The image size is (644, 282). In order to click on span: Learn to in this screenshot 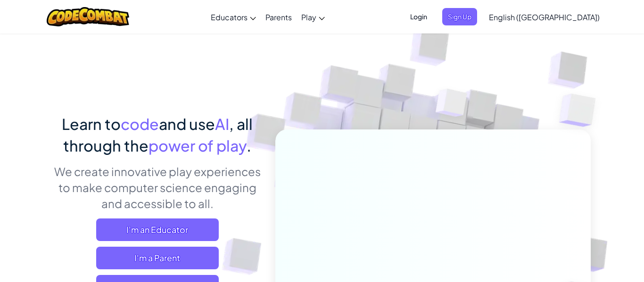, I will do `click(91, 124)`.